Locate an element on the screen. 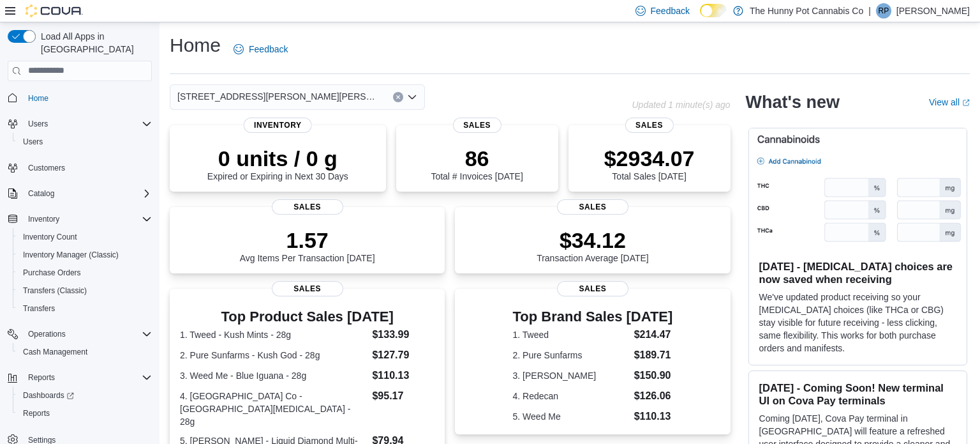 Image resolution: width=980 pixels, height=444 pixels. dt: 5. Weed Me is located at coordinates (571, 416).